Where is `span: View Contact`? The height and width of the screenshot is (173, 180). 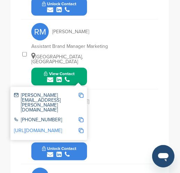 span: View Contact is located at coordinates (59, 74).